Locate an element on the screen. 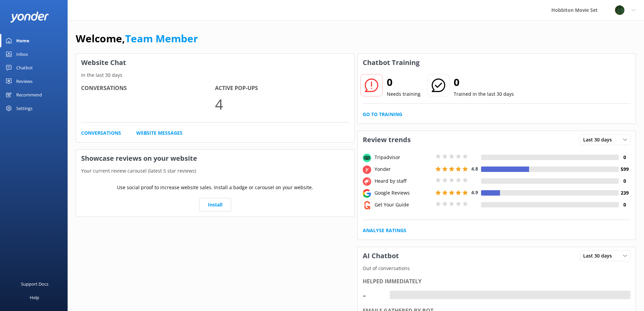 This screenshot has height=311, width=644. img: 34-1625720359.png is located at coordinates (620, 10).